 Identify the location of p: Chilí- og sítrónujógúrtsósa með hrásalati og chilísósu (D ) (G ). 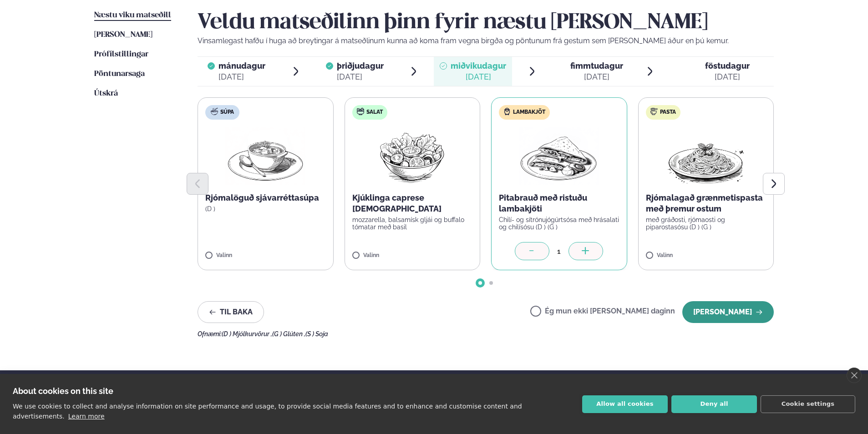
(559, 223).